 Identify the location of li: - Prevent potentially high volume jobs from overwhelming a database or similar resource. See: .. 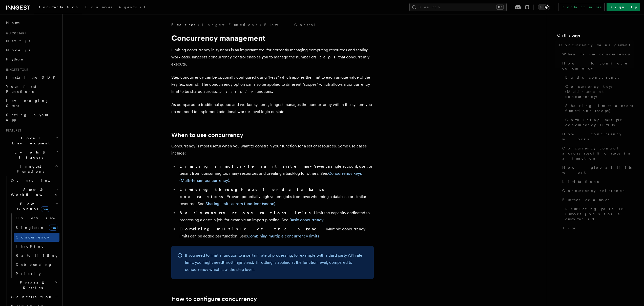
(276, 197).